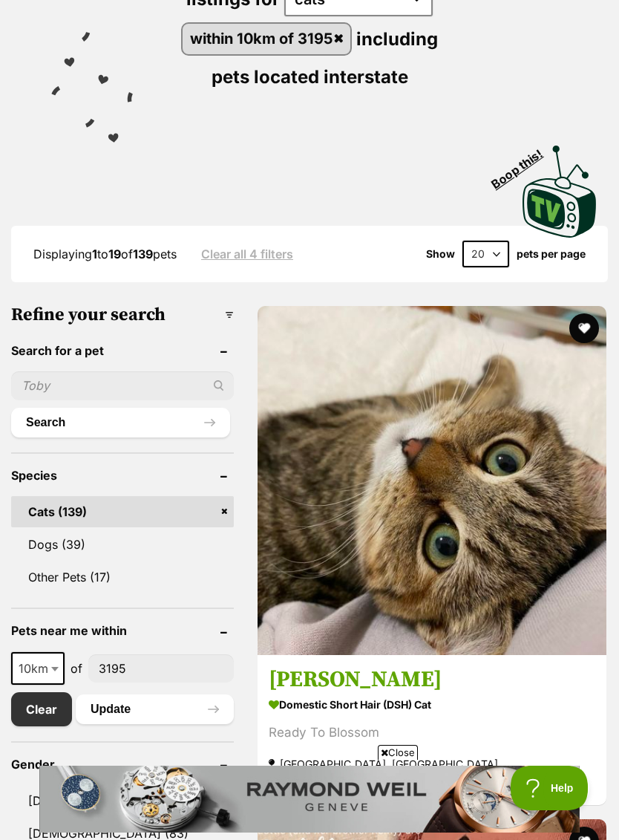 This screenshot has width=619, height=840. I want to click on a: Clear, so click(42, 710).